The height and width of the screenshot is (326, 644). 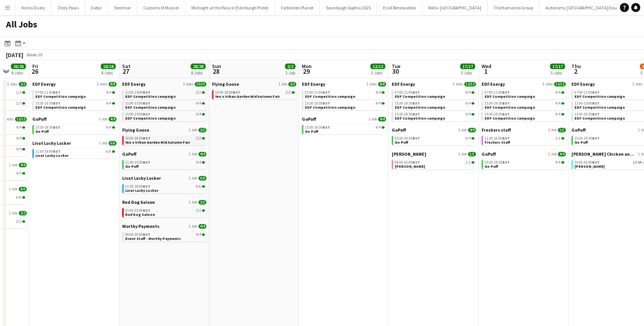 I want to click on span: Wed, so click(x=487, y=66).